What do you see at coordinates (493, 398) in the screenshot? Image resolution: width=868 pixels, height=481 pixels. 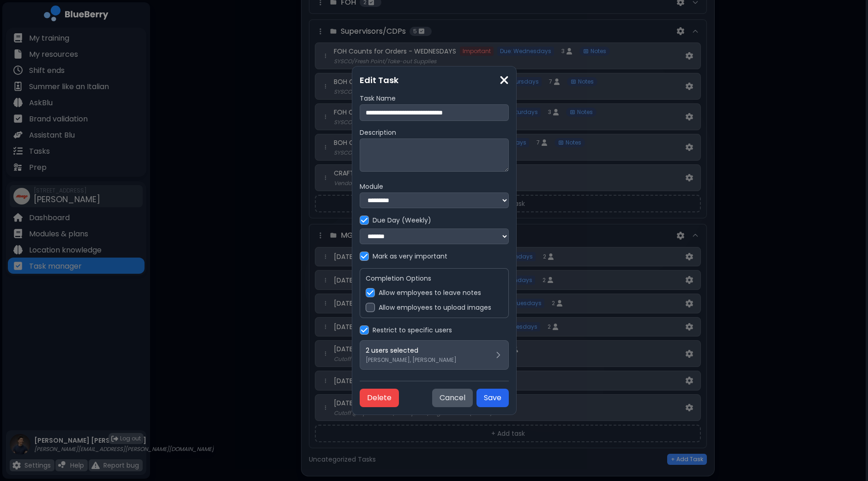 I see `button: Save` at bounding box center [493, 398].